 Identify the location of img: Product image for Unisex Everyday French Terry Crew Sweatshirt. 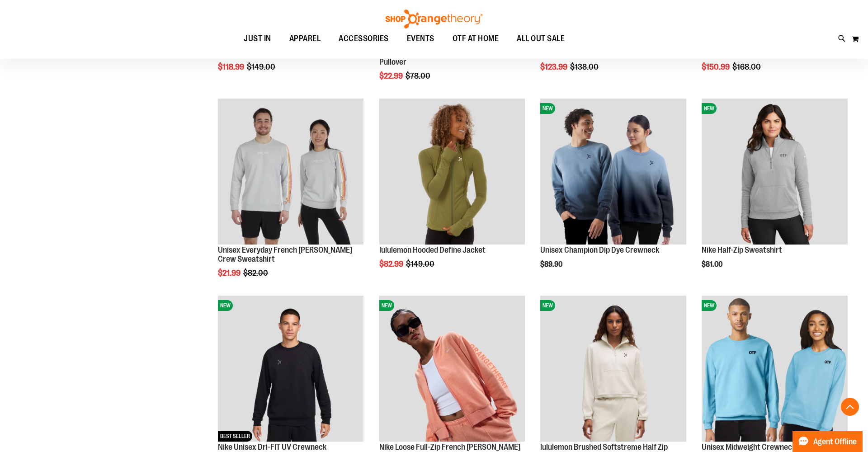
(291, 171).